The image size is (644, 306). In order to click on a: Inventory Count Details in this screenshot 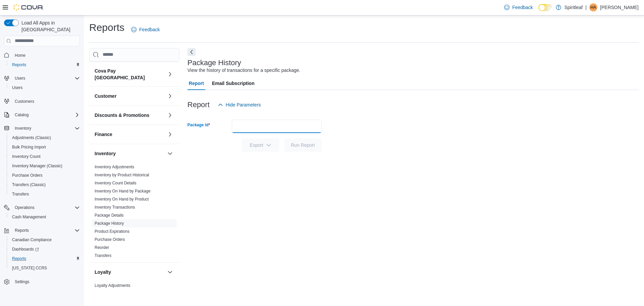, I will do `click(115, 183)`.